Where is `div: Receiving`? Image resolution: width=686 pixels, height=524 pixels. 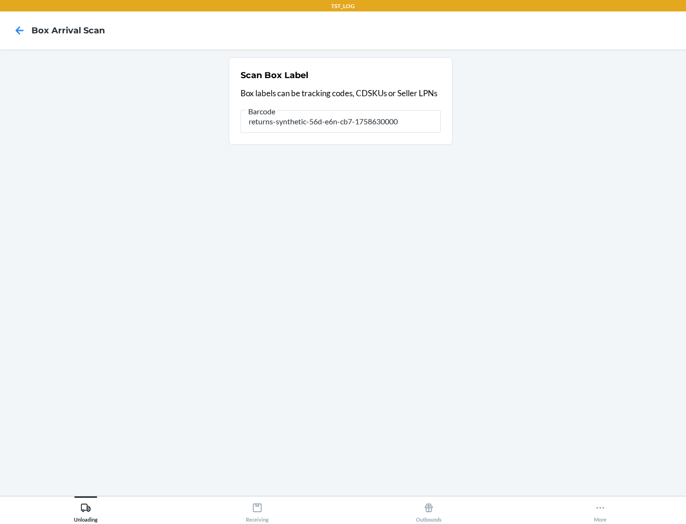
div: Receiving is located at coordinates (257, 511).